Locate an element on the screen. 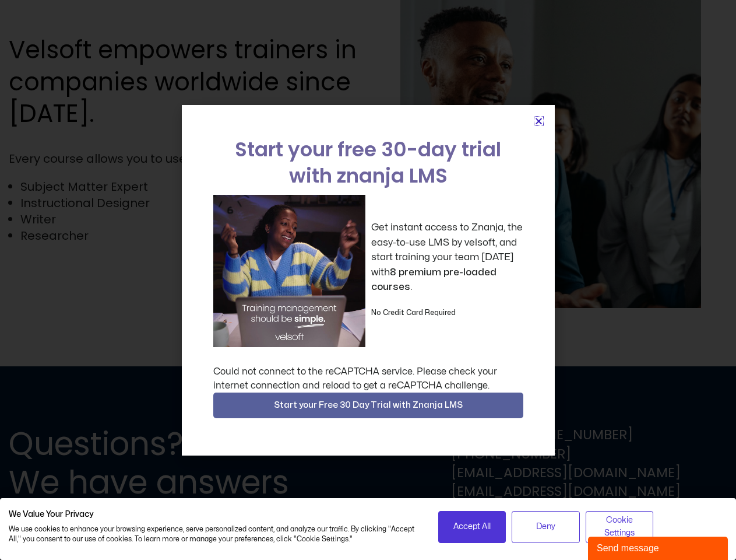 The image size is (736, 560). span: Start your Free 30 Day Trial with Znanja LMS is located at coordinates (369, 405).